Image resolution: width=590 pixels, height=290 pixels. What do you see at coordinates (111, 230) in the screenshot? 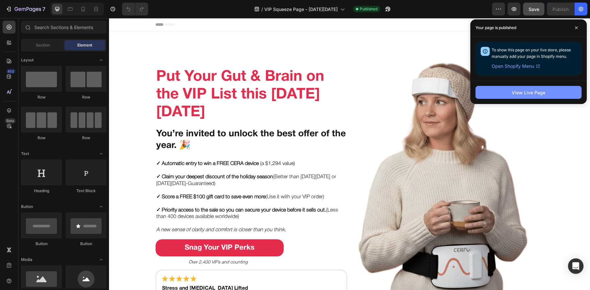
I see `button: <p>Snag Your VIP Perks</p>` at bounding box center [111, 230].